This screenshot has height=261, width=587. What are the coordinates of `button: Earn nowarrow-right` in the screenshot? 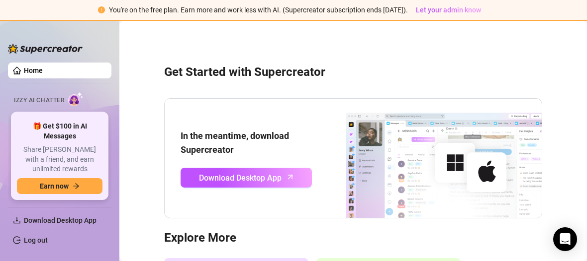 It's located at (60, 186).